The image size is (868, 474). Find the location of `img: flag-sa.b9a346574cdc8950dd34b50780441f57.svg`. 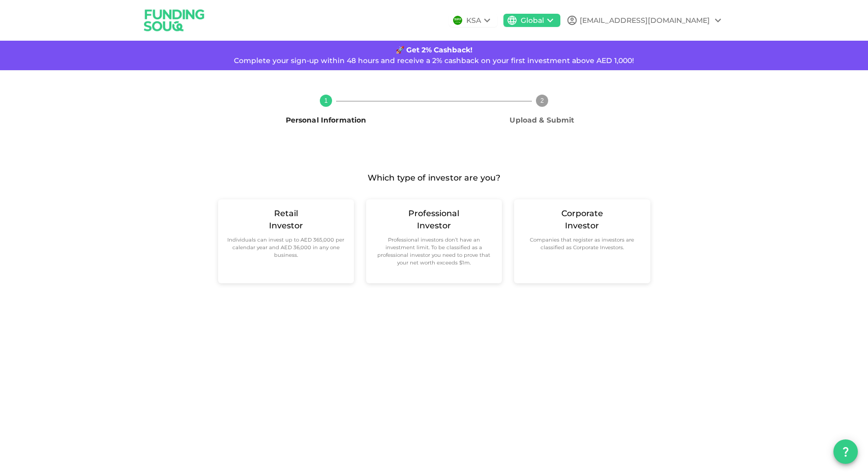

img: flag-sa.b9a346574cdc8950dd34b50780441f57.svg is located at coordinates (458, 21).